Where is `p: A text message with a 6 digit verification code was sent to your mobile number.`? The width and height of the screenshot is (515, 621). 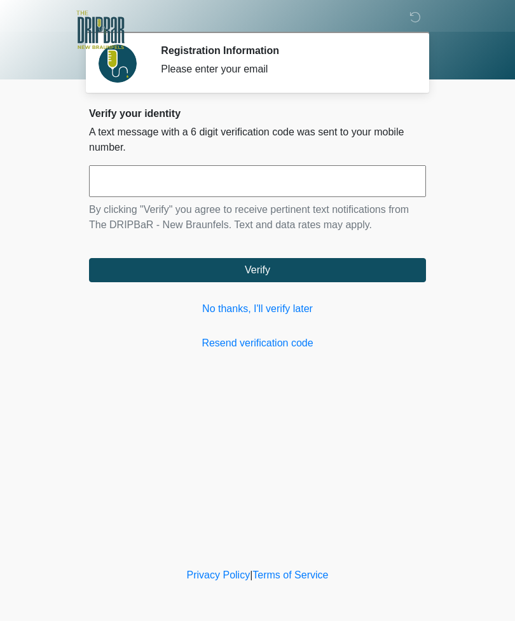 p: A text message with a 6 digit verification code was sent to your mobile number. is located at coordinates (257, 140).